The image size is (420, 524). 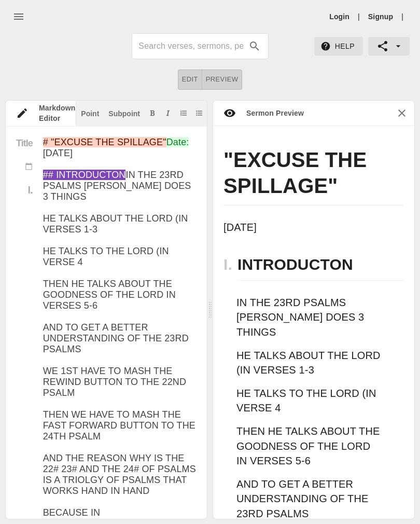 I want to click on div: text alignment, so click(x=210, y=79).